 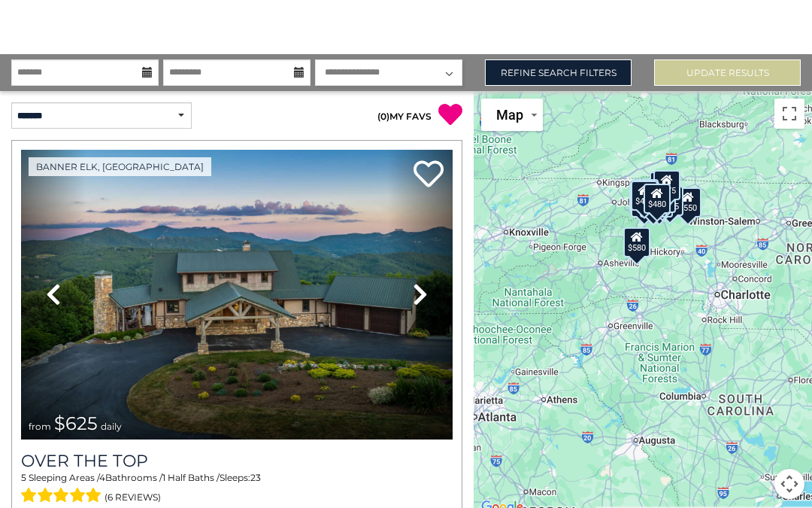 What do you see at coordinates (558, 73) in the screenshot?
I see `a: Refine Search Filters` at bounding box center [558, 73].